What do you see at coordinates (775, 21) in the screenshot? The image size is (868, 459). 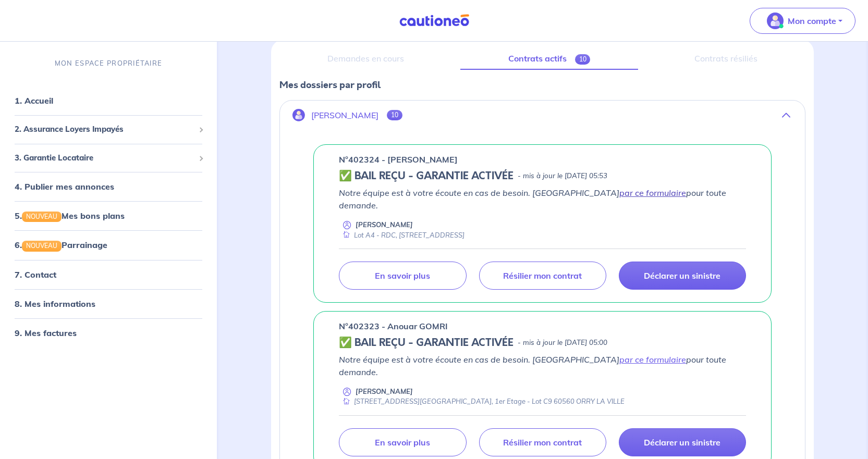 I see `img: illu_account_valid_menu.svg` at bounding box center [775, 21].